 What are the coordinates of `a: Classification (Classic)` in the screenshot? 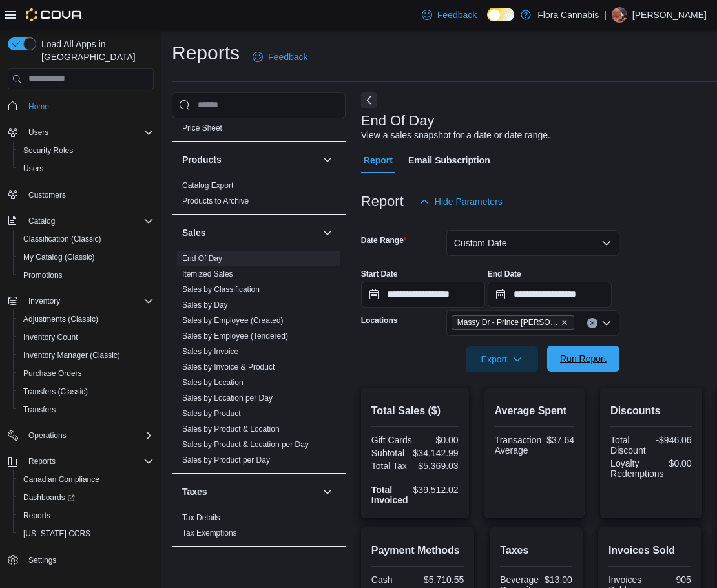 It's located at (62, 239).